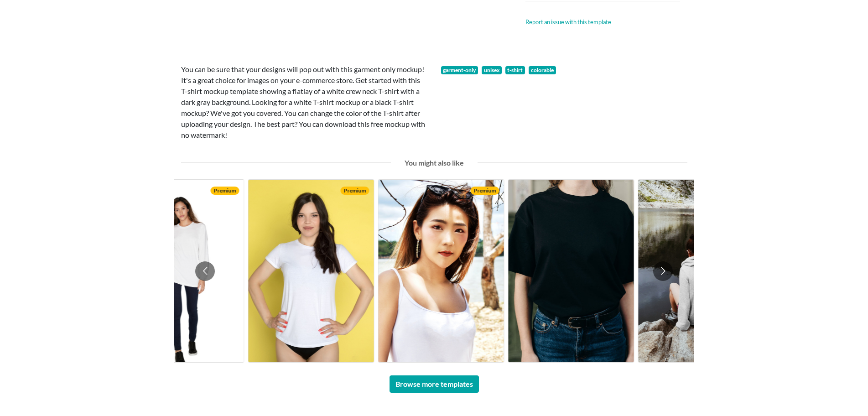 This screenshot has height=416, width=868. Describe the element at coordinates (310, 271) in the screenshot. I see `img: ravishing smiling brunette woman wearing a white crew neck T-shirt with no pants in front of a ye...` at that location.